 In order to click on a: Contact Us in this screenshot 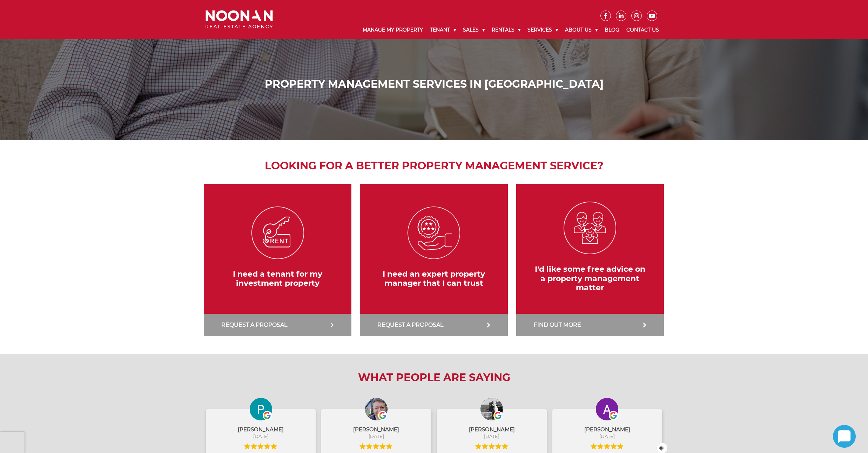, I will do `click(643, 30)`.